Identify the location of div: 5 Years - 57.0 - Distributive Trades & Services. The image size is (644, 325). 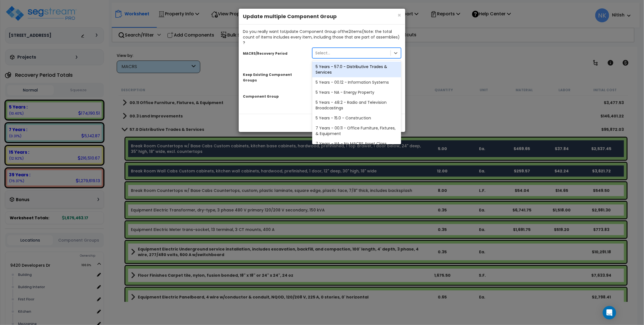
(356, 70).